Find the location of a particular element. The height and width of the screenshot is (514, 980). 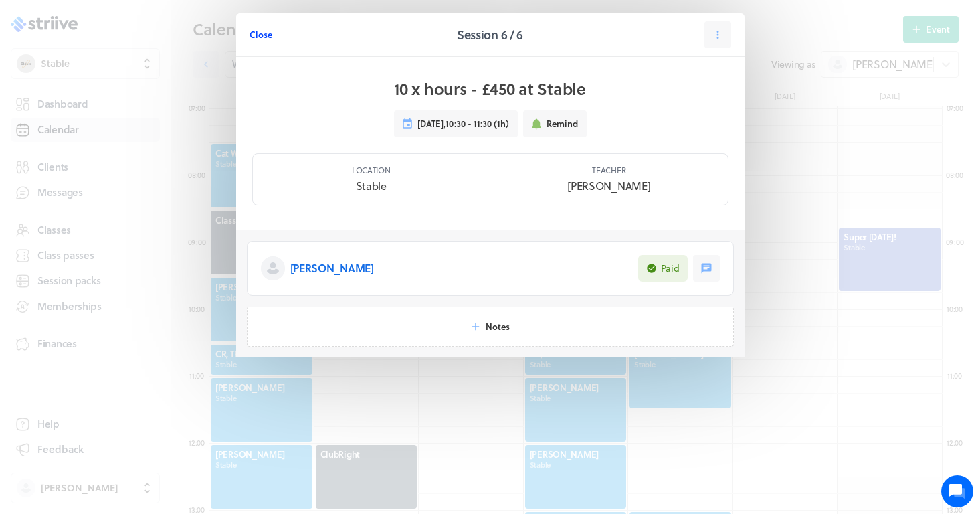

p: Teacher is located at coordinates (609, 170).